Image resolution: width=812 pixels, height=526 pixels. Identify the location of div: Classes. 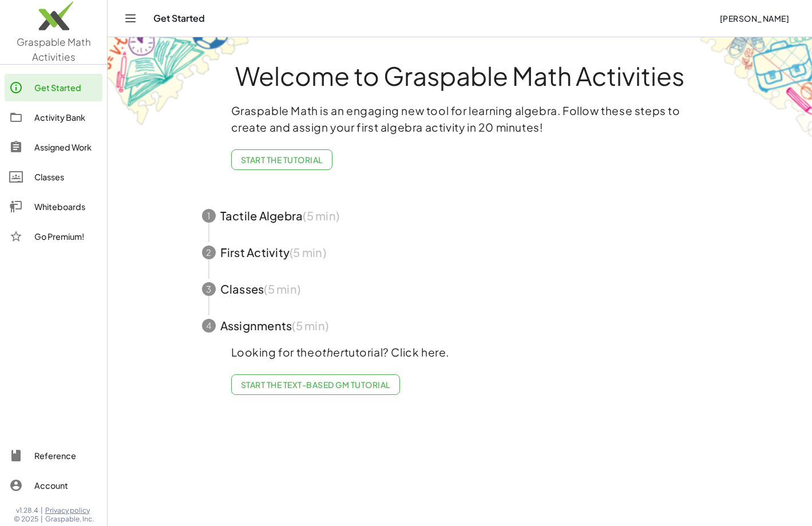
(66, 177).